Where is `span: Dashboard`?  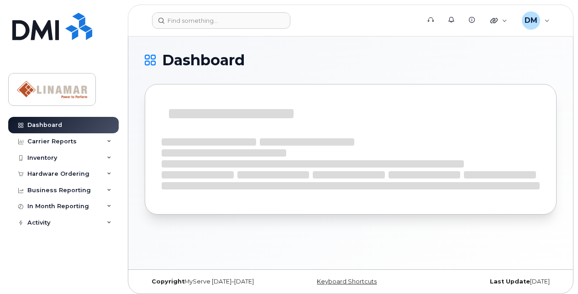 span: Dashboard is located at coordinates (203, 60).